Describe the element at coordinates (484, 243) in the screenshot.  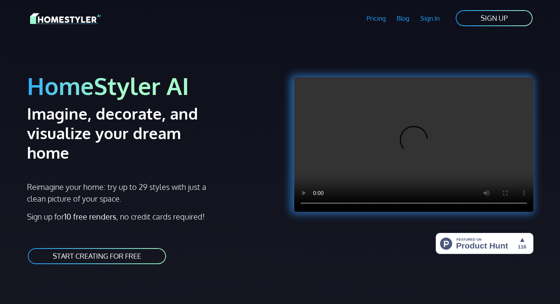
I see `img: HomeStyler AI - Interior Design Made Easy: One Click to Your Dream Home | Product Hunt` at that location.